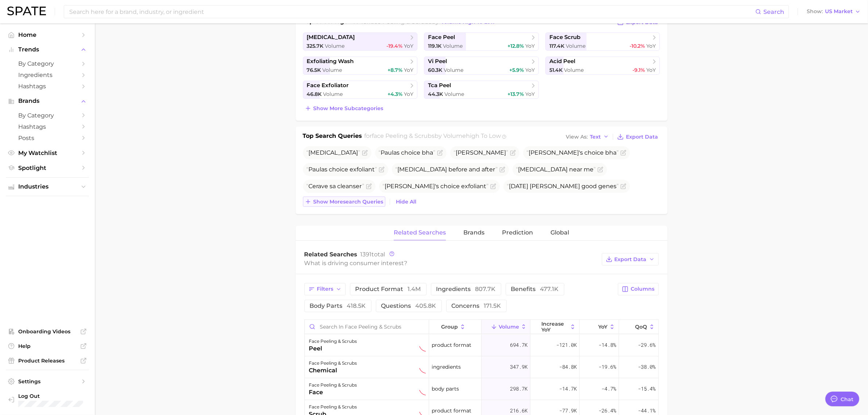 The width and height of the screenshot is (868, 415). I want to click on button: Show more subcategories, so click(344, 108).